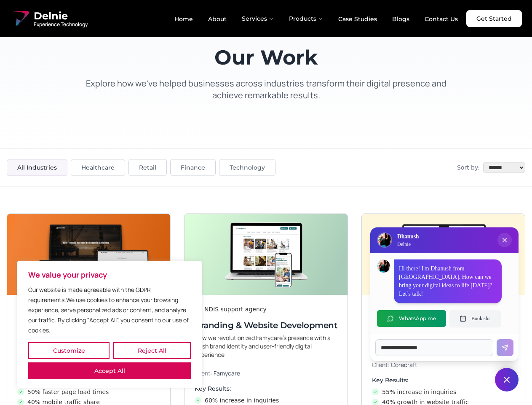 Image resolution: width=532 pixels, height=405 pixels. What do you see at coordinates (412, 319) in the screenshot?
I see `button: WhatsApp me` at bounding box center [412, 319].